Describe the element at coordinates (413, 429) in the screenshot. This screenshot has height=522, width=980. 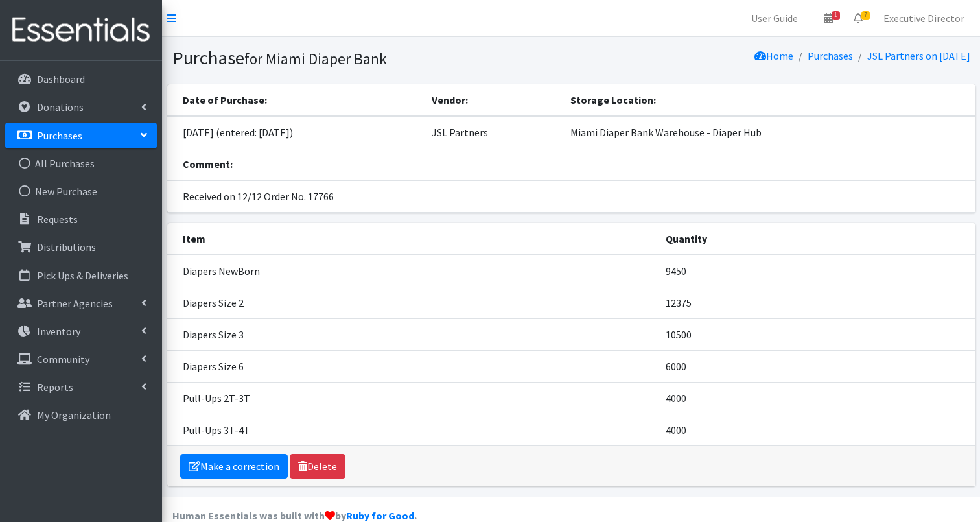
I see `td: Pull-Ups 3T-4T` at that location.